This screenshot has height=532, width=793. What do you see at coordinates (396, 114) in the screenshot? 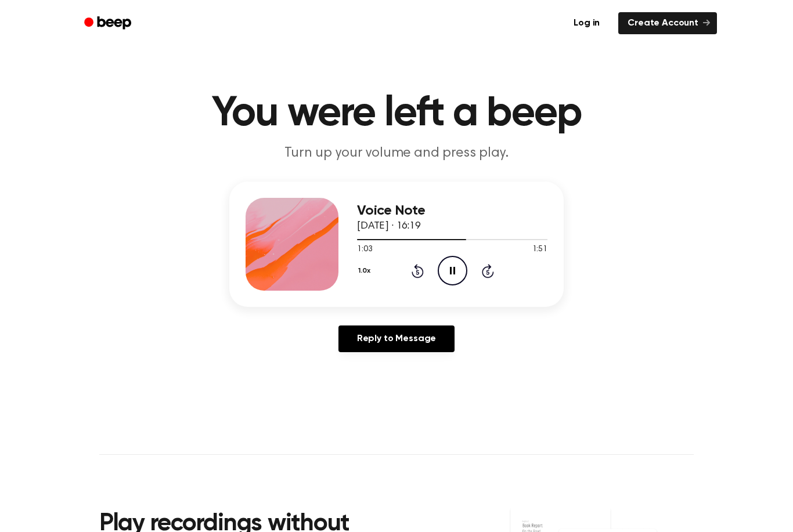
I see `h1: You were left a beep` at bounding box center [396, 114].